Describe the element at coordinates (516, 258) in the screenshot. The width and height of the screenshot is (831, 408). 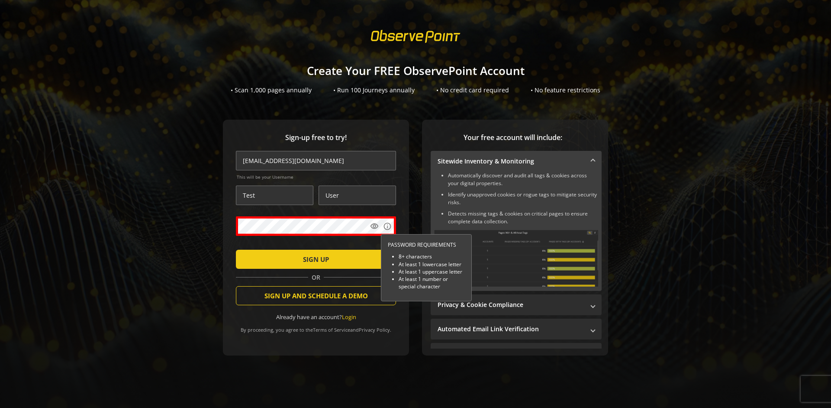
I see `img: Sitewide Inventory & Monitoring` at that location.